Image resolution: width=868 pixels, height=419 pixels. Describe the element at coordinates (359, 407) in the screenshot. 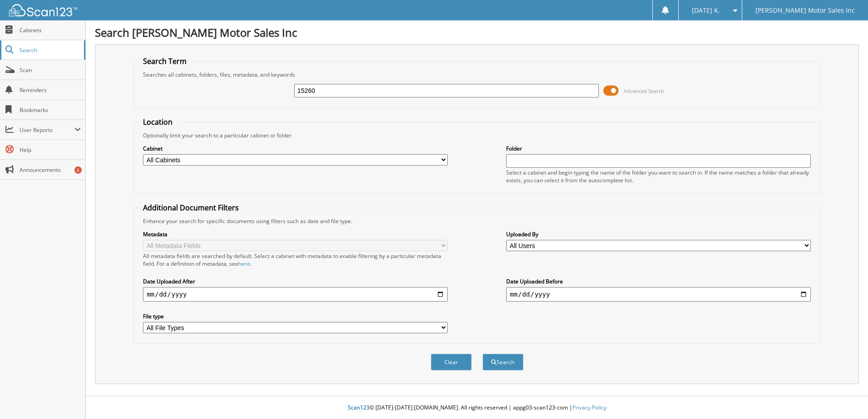

I see `span: Scan123` at that location.